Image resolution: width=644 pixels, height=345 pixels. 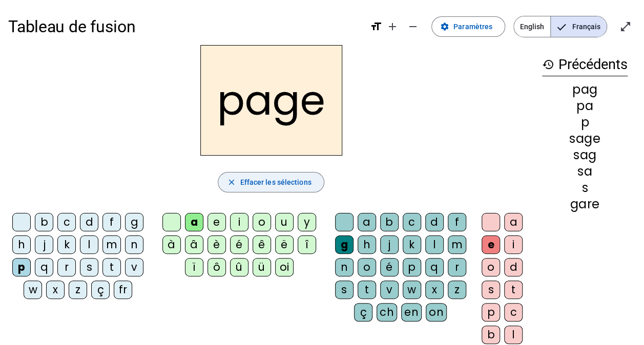 What do you see at coordinates (468, 27) in the screenshot?
I see `button: Paramètres` at bounding box center [468, 27].